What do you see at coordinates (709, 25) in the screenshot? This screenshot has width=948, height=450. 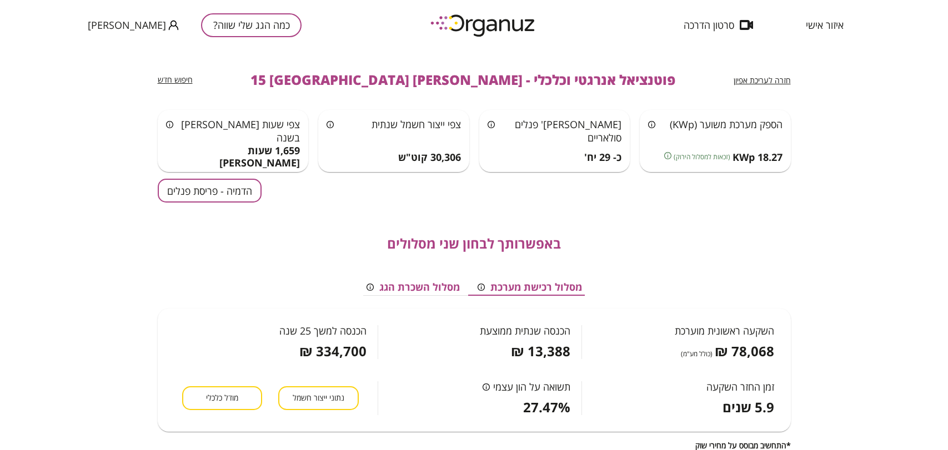 I see `span: סרטון הדרכה` at bounding box center [709, 25].